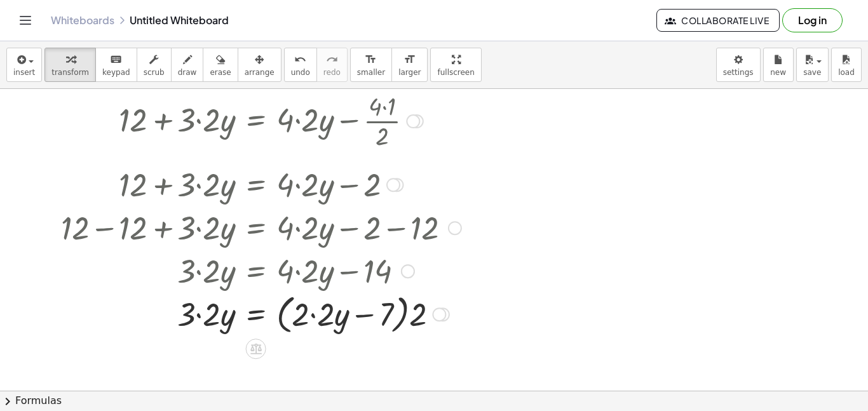 The width and height of the screenshot is (868, 411). I want to click on button: draw, so click(188, 65).